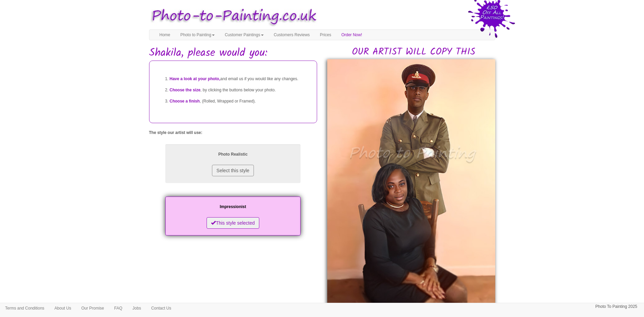  I want to click on a: Contact Us, so click(161, 308).